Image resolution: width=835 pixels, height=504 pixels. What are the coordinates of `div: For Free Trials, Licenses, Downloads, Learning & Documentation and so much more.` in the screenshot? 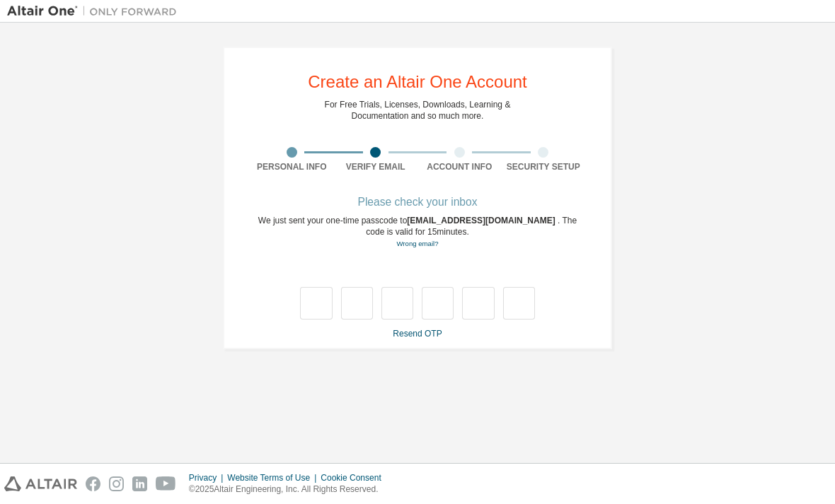 It's located at (417, 110).